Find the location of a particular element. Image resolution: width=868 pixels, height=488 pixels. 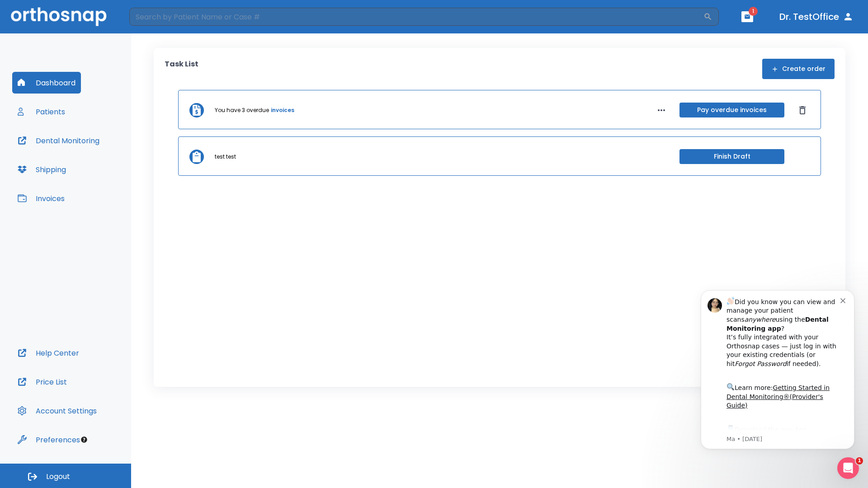

p: test test is located at coordinates (225, 157).